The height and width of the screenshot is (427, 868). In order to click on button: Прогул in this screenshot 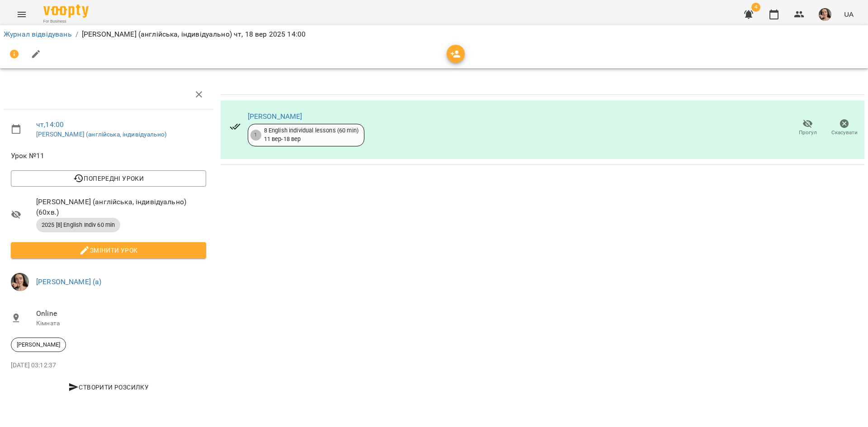, I will do `click(807, 128)`.